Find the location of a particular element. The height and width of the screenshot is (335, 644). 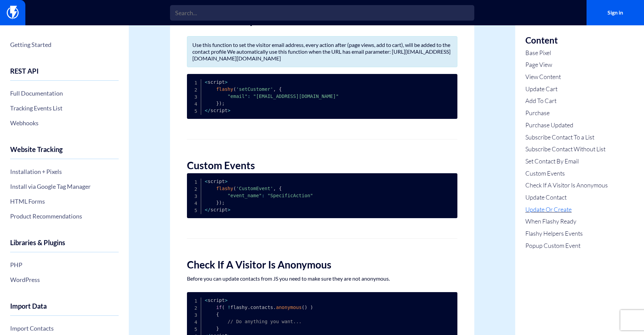

a: Check If A Visitor Is Anonymous is located at coordinates (567, 186).